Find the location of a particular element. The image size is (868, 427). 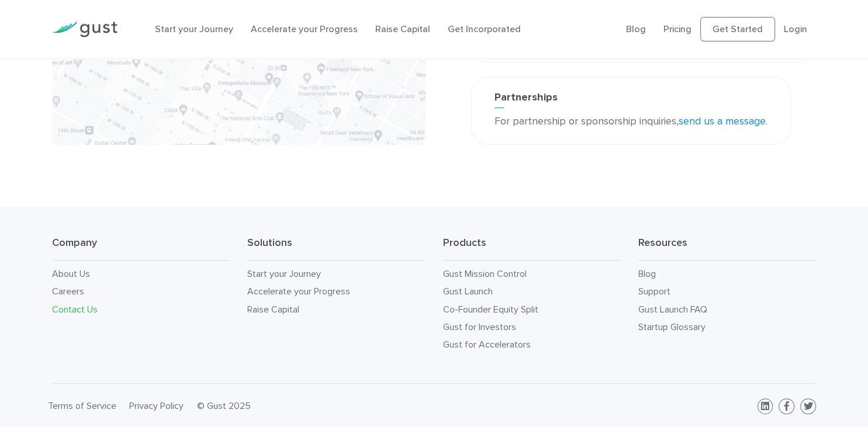

a: Careers is located at coordinates (67, 291).